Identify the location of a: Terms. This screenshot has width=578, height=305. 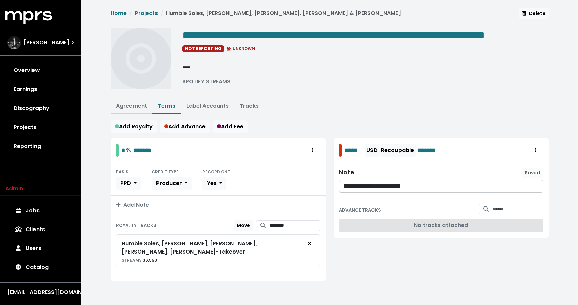
(167, 105).